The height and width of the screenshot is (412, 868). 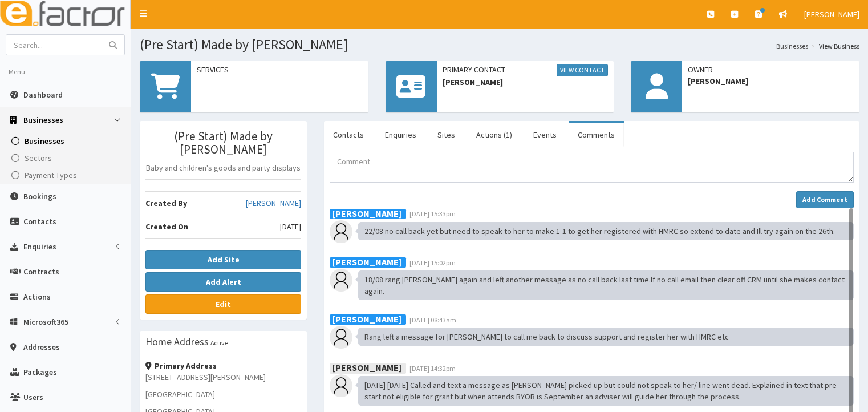 What do you see at coordinates (825, 199) in the screenshot?
I see `strong: Add Comment` at bounding box center [825, 199].